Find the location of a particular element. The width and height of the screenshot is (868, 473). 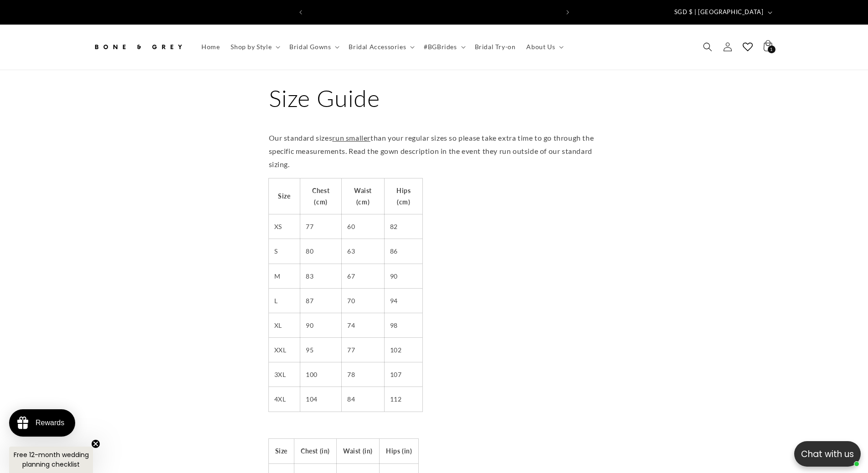

td: 84 is located at coordinates (363, 399).